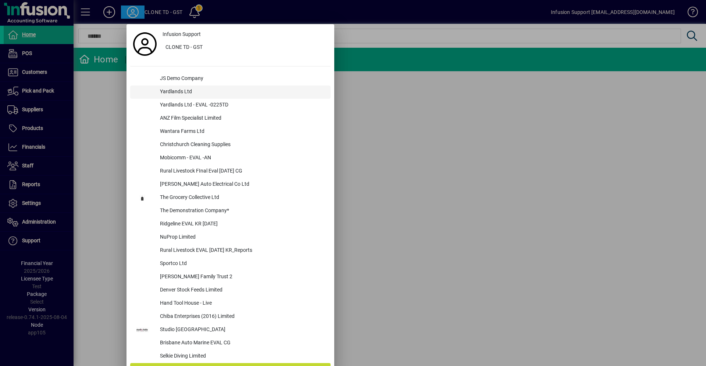 The width and height of the screenshot is (706, 366). Describe the element at coordinates (242, 291) in the screenshot. I see `div: Denver Stock Feeds Limited` at that location.